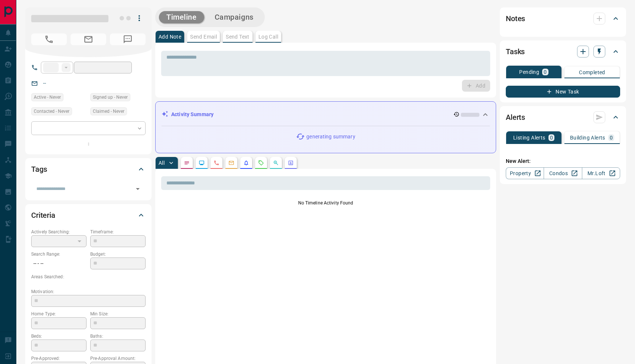 This screenshot has width=635, height=364. Describe the element at coordinates (59, 254) in the screenshot. I see `p: Search Range:` at that location.